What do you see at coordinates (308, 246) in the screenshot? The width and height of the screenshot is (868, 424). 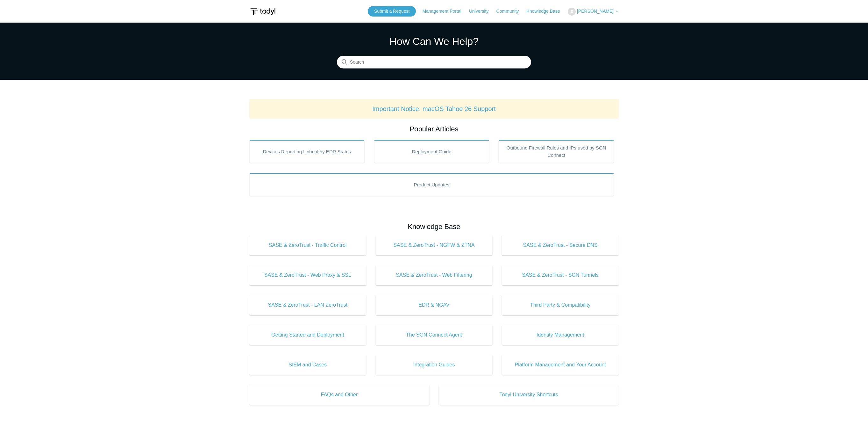 I see `a: SASE & ZeroTrust - Traffic Control` at bounding box center [308, 246].